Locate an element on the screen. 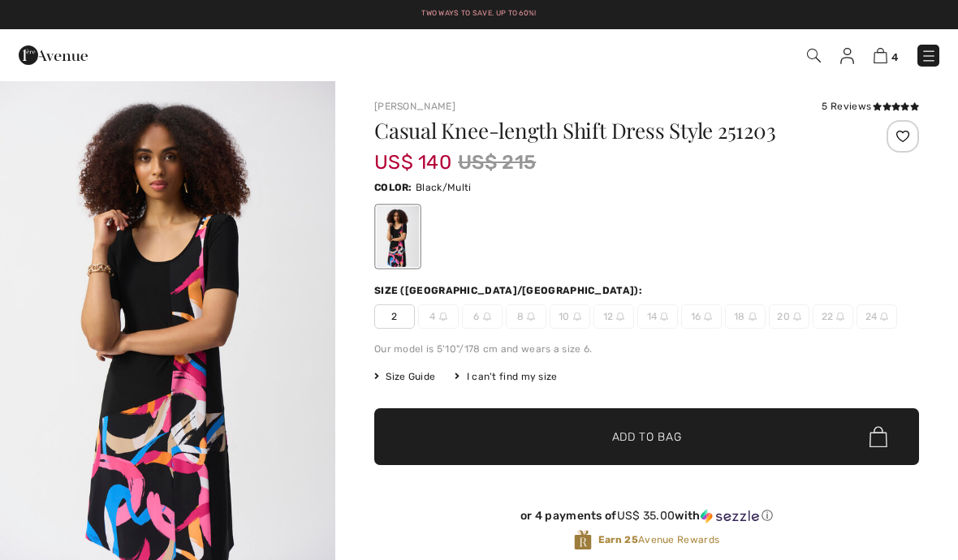 The width and height of the screenshot is (958, 560). img: 1ère Avenue is located at coordinates (53, 55).